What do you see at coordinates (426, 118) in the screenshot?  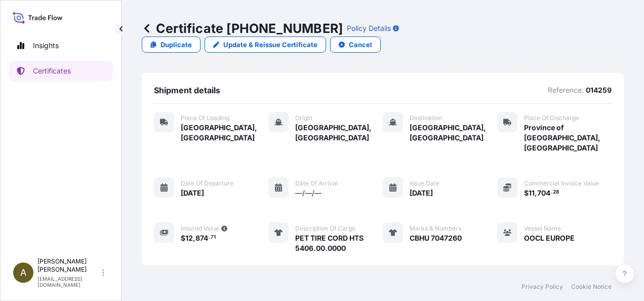 I see `span: Destination` at bounding box center [426, 118].